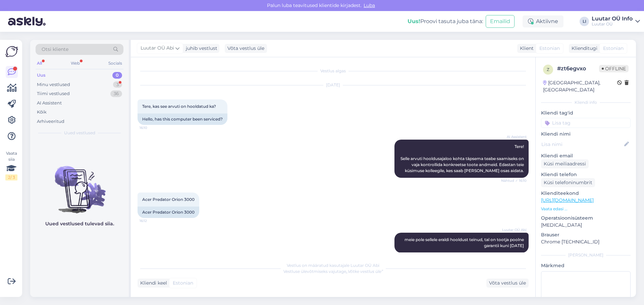 The width and height of the screenshot is (644, 305). Describe the element at coordinates (11, 166) in the screenshot. I see `div: Vaata siia` at that location.